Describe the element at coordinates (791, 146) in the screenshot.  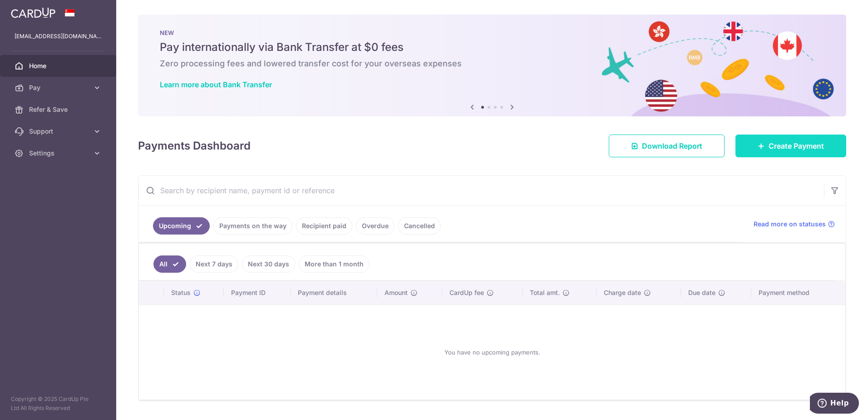
I see `a: Create Payment` at that location.